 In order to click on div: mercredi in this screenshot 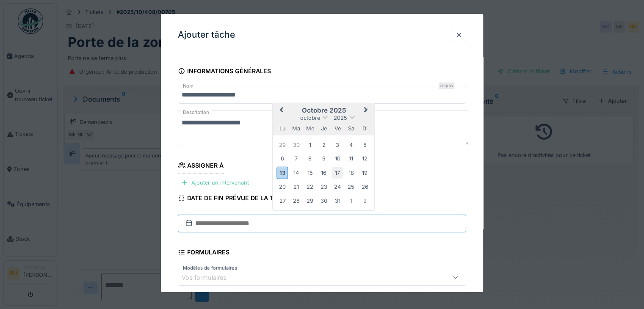, I will do `click(310, 128)`.